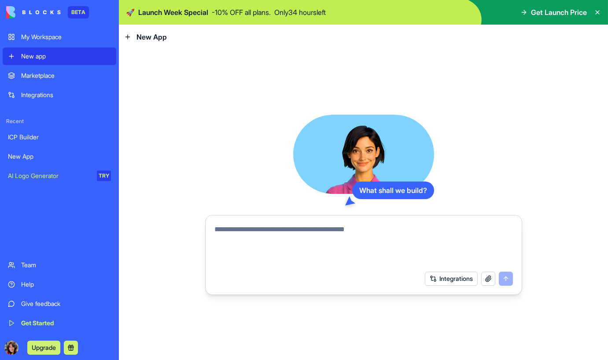 The height and width of the screenshot is (360, 608). I want to click on a: Get Started, so click(59, 323).